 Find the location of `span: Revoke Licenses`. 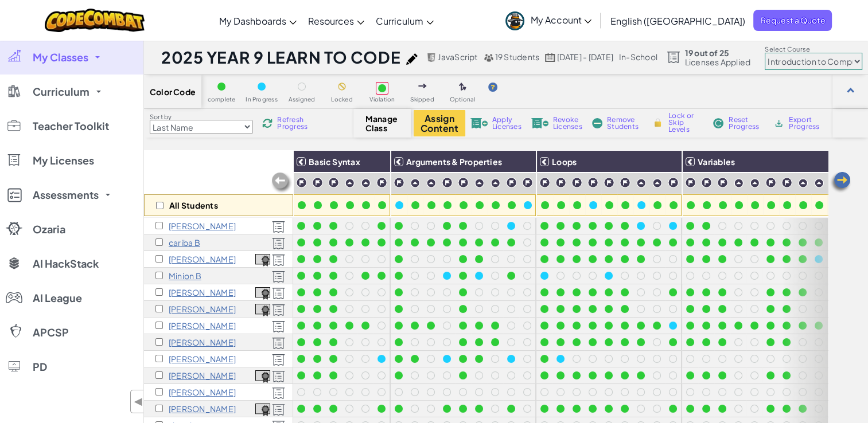

span: Revoke Licenses is located at coordinates (568, 124).